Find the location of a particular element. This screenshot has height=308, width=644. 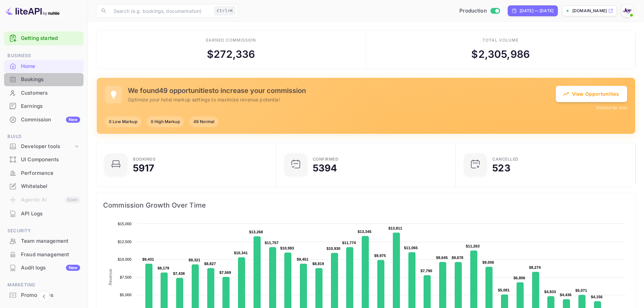

div: $ 272,336 is located at coordinates (231, 55).